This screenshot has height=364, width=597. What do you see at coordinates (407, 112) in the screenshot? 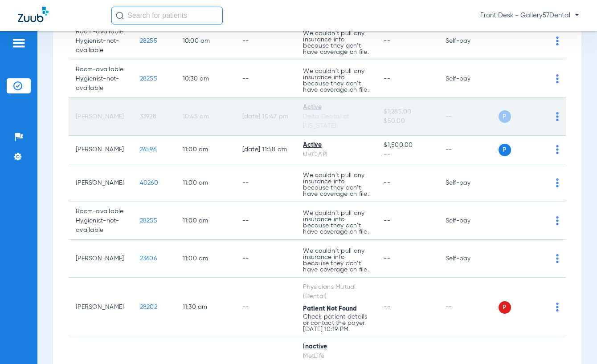
I see `span: $1,285.00` at bounding box center [407, 112].